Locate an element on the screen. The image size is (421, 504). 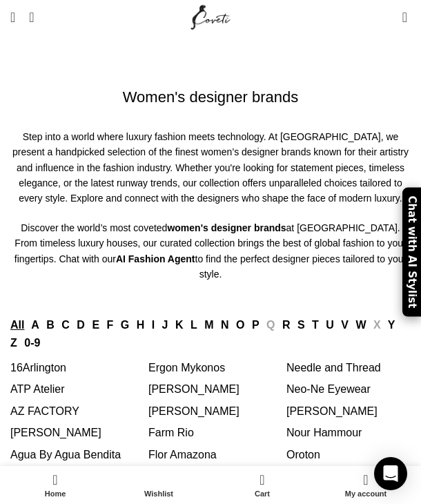
a: Flor Amazona is located at coordinates (182, 454).